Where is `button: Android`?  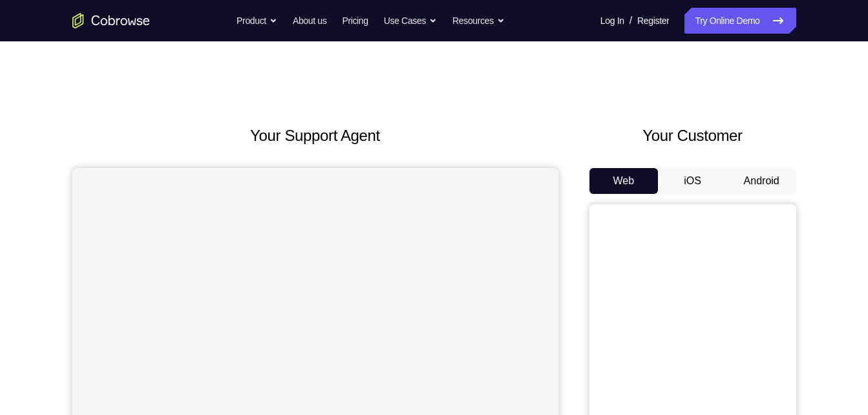
button: Android is located at coordinates (761, 181).